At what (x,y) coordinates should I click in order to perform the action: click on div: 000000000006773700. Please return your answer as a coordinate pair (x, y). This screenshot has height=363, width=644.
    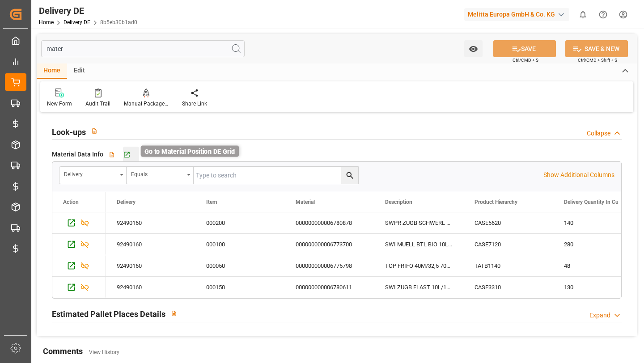
    Looking at the image, I should click on (330, 244).